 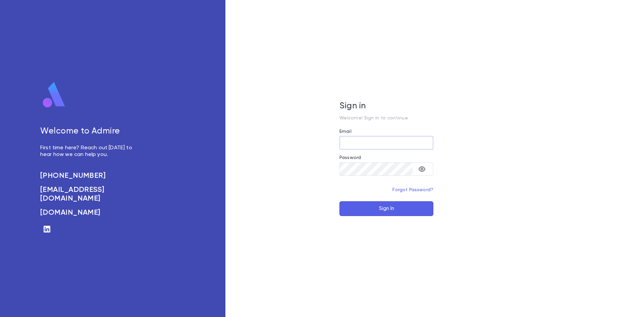 I want to click on label: Email, so click(x=345, y=131).